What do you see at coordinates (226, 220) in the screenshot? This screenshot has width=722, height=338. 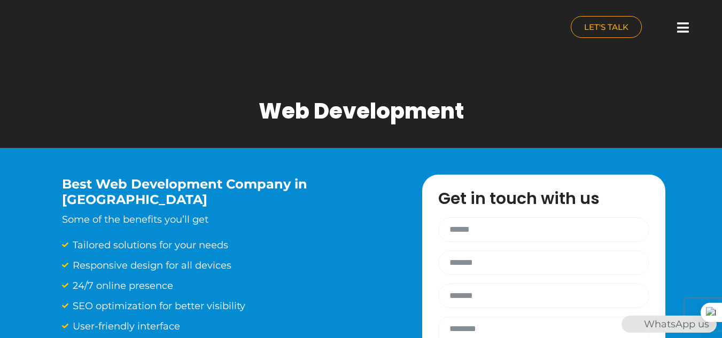 I see `p: Some of the benefits you’ll get` at bounding box center [226, 220].